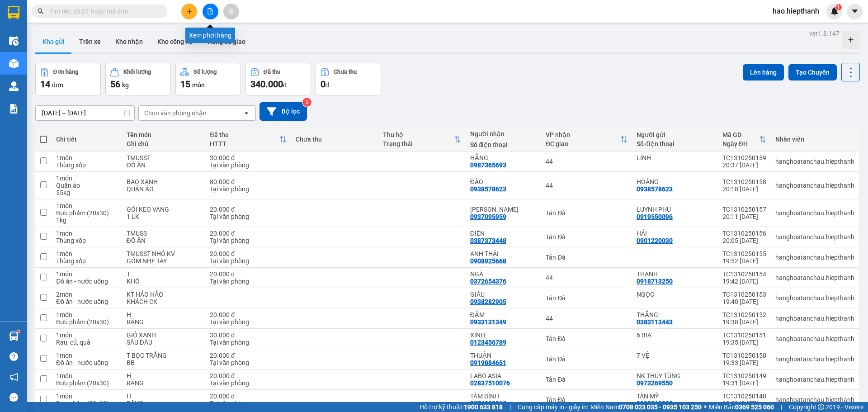  Describe the element at coordinates (210, 11) in the screenshot. I see `button: file-add` at that location.